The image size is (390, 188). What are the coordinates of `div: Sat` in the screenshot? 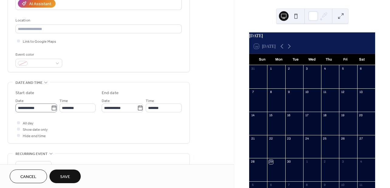 It's located at (361, 60).